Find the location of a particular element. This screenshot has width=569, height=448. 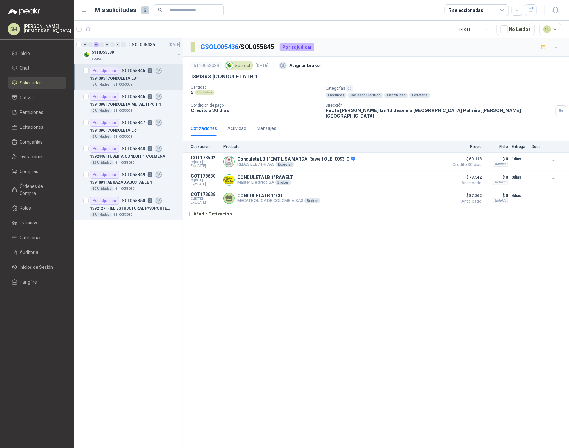

a: Licitaciones is located at coordinates (37, 127).